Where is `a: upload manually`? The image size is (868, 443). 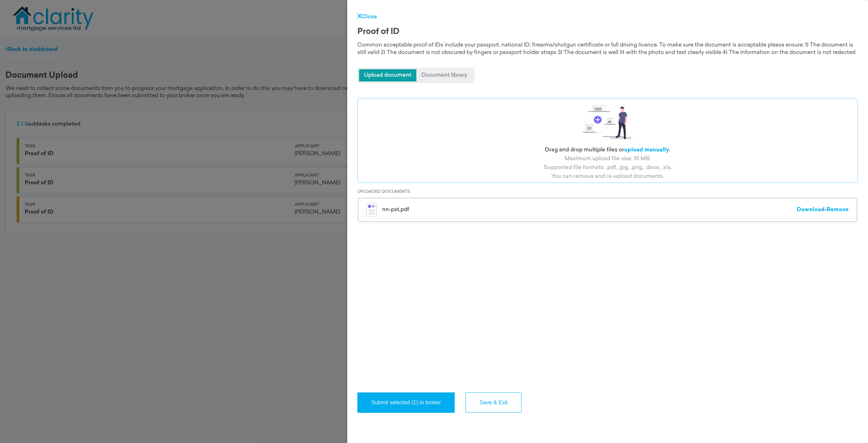
a: upload manually is located at coordinates (647, 150).